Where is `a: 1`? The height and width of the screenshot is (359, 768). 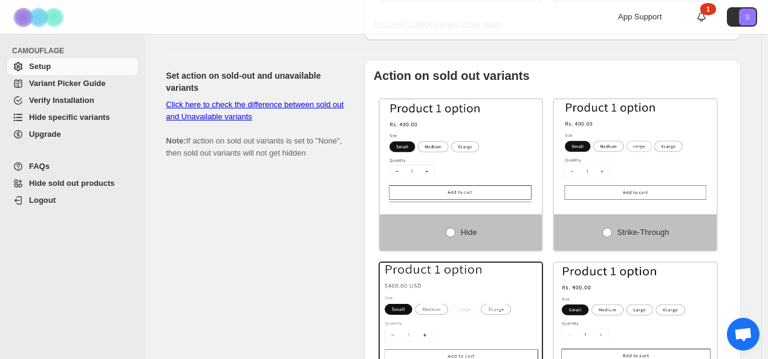 a: 1 is located at coordinates (702, 17).